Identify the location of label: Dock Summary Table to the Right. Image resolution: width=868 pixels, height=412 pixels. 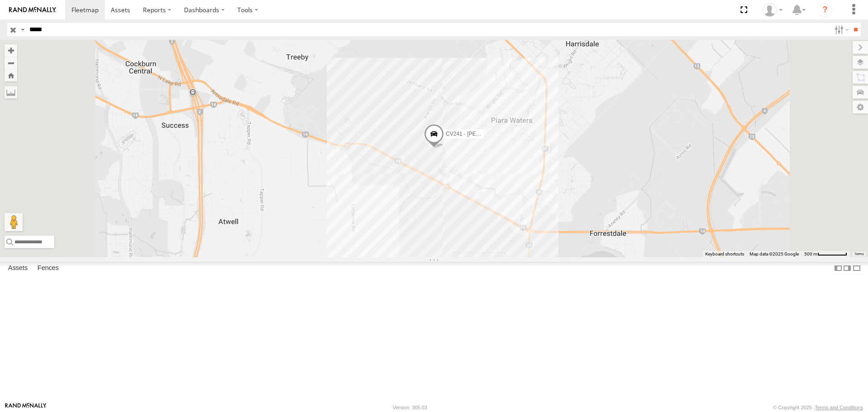
(847, 268).